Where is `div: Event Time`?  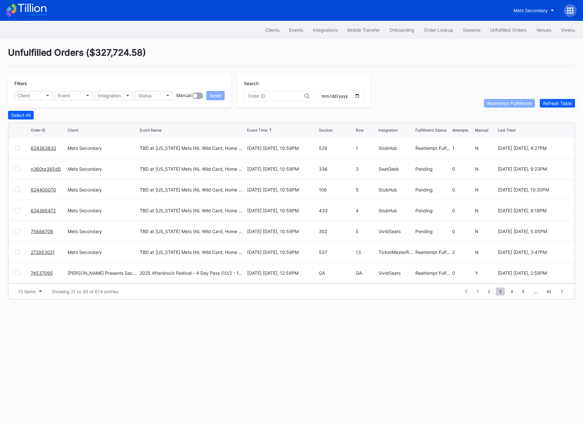 div: Event Time is located at coordinates (257, 130).